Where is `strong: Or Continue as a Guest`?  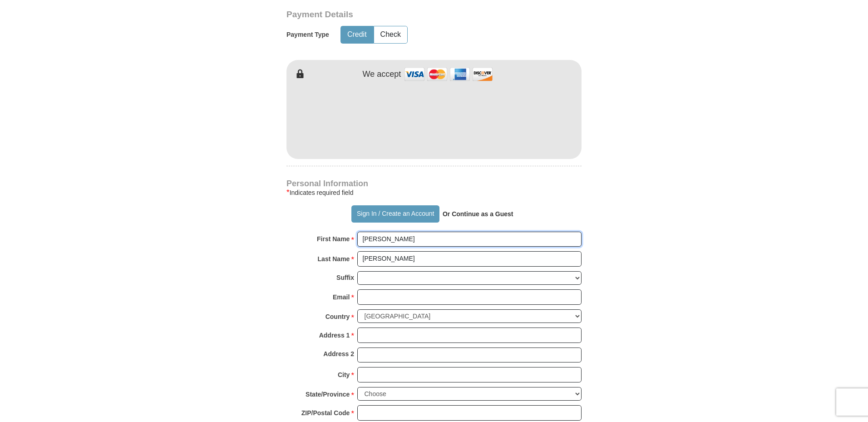 strong: Or Continue as a Guest is located at coordinates (478, 214).